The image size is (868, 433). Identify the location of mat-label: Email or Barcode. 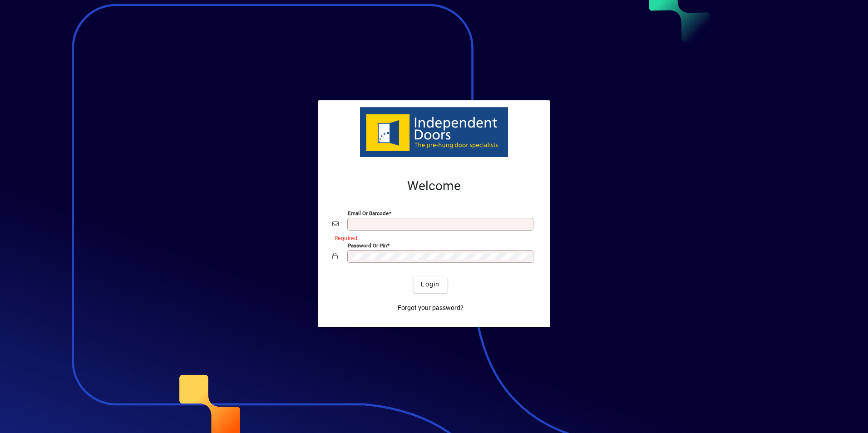
(368, 213).